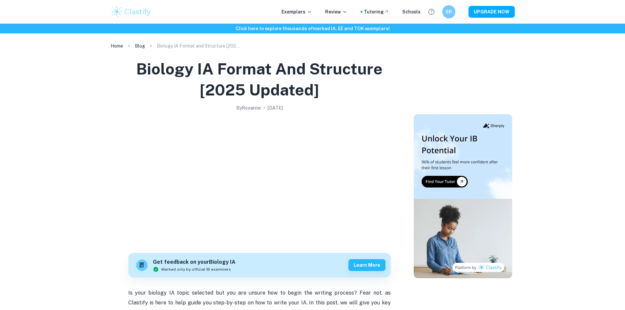  I want to click on span: Marked only by official IB examiners, so click(196, 269).